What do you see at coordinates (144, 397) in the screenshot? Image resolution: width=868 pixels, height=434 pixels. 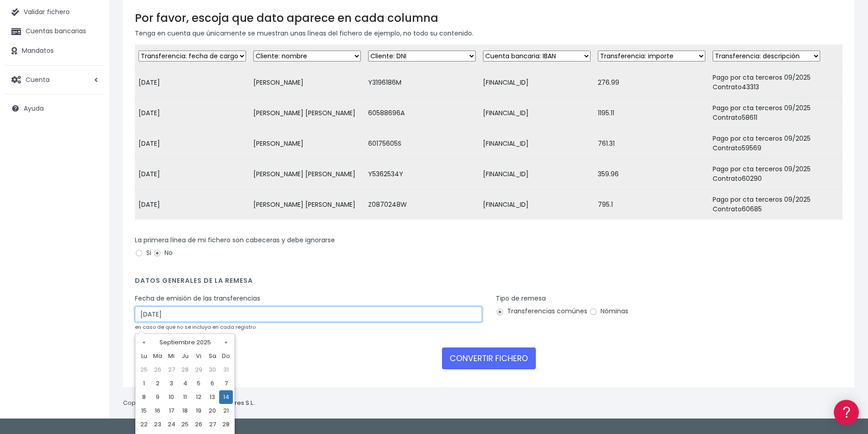 I see `td: 8` at bounding box center [144, 397].